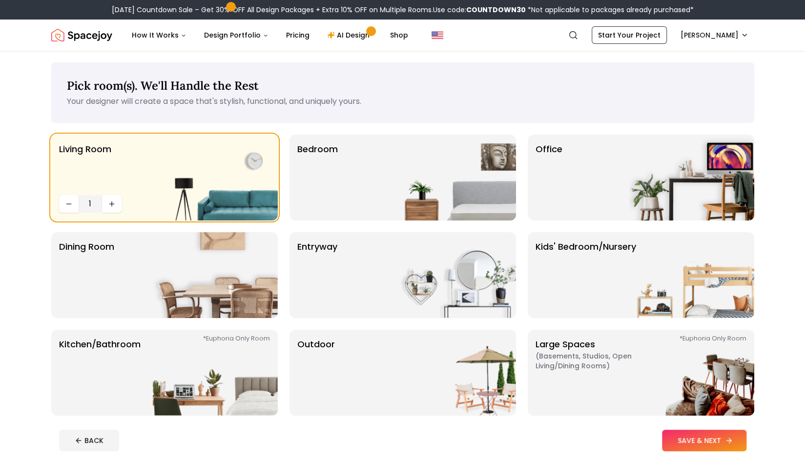  Describe the element at coordinates (100, 373) in the screenshot. I see `p: Kitchen/Bathroom` at that location.